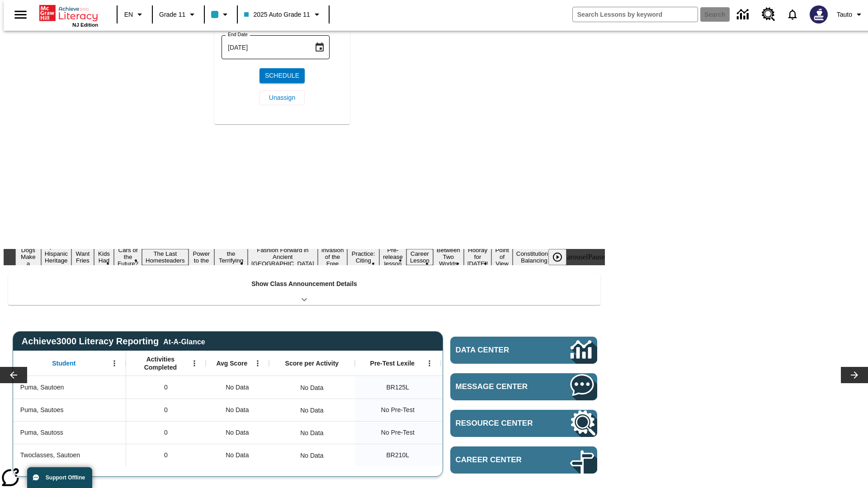 This screenshot has width=868, height=488. Describe the element at coordinates (844, 14) in the screenshot. I see `span: Tauto` at that location.